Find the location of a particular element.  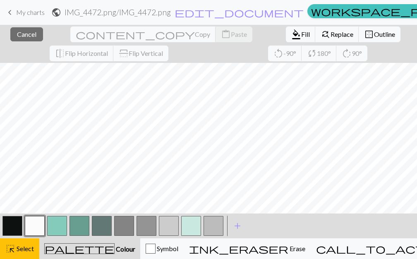

span: find_replace is located at coordinates (326, 34).